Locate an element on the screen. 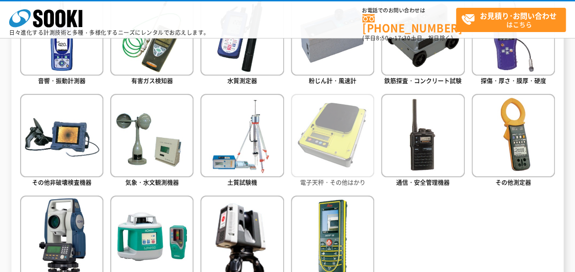  img: 気象・水文観測機器 is located at coordinates (152, 135).